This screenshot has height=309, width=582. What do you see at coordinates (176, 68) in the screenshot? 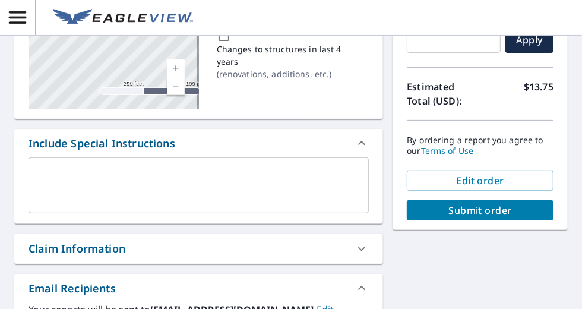
I see `a: Current Level 17, Zoom In` at bounding box center [176, 68].